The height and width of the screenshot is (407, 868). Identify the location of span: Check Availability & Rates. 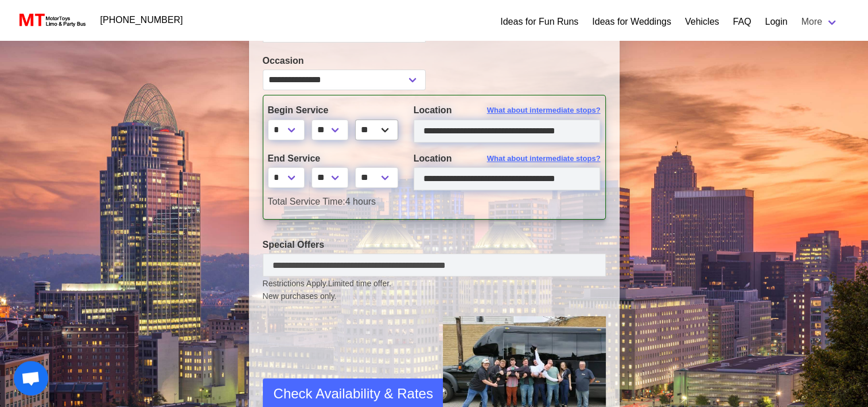
(353, 394).